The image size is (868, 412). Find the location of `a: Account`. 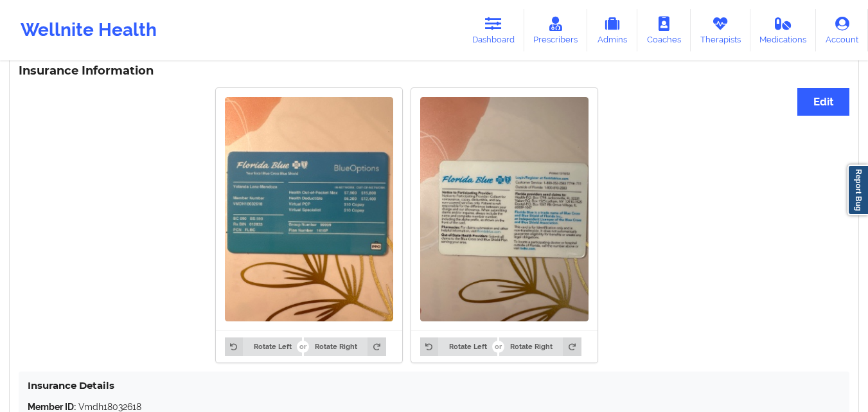

a: Account is located at coordinates (841, 30).